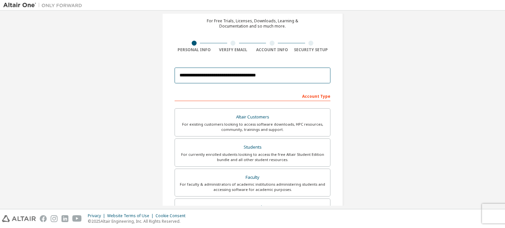 This screenshot has width=505, height=228. What do you see at coordinates (65, 219) in the screenshot?
I see `img: linkedin.svg` at bounding box center [65, 219].